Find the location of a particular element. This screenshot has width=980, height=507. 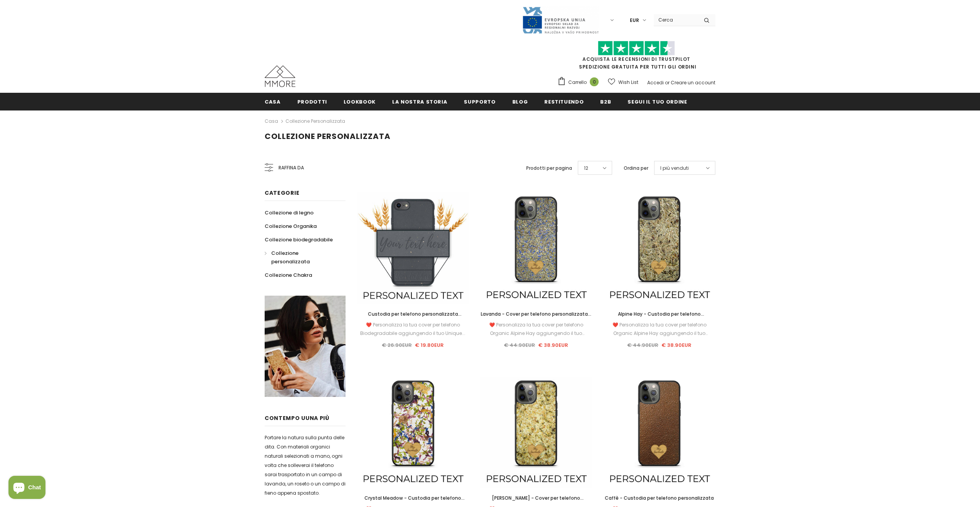

img: Fidati di Pilot Stars is located at coordinates (636, 48).